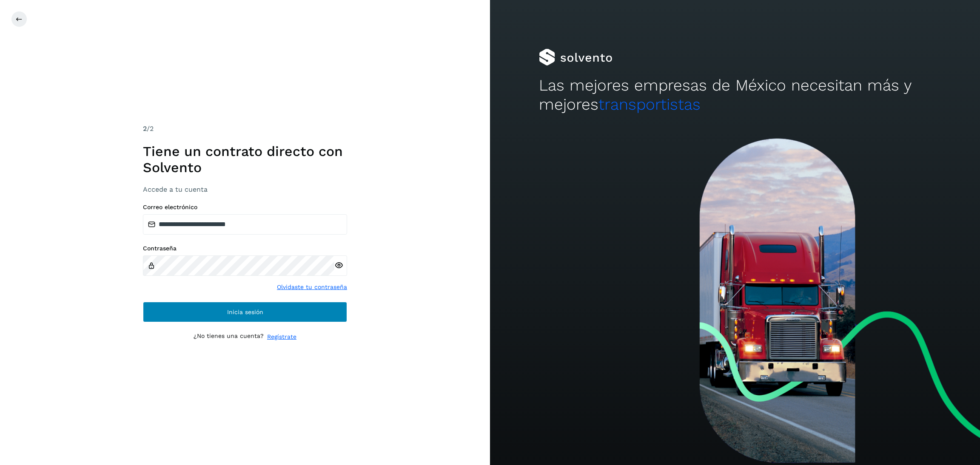  What do you see at coordinates (245, 207) in the screenshot?
I see `label: Correo electrónico` at bounding box center [245, 207].